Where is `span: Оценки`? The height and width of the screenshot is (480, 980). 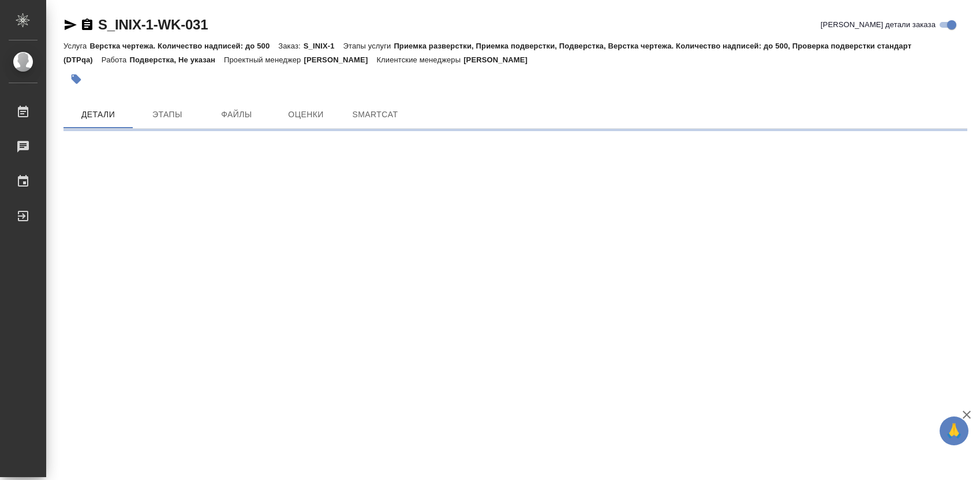
span: Оценки is located at coordinates (306, 115).